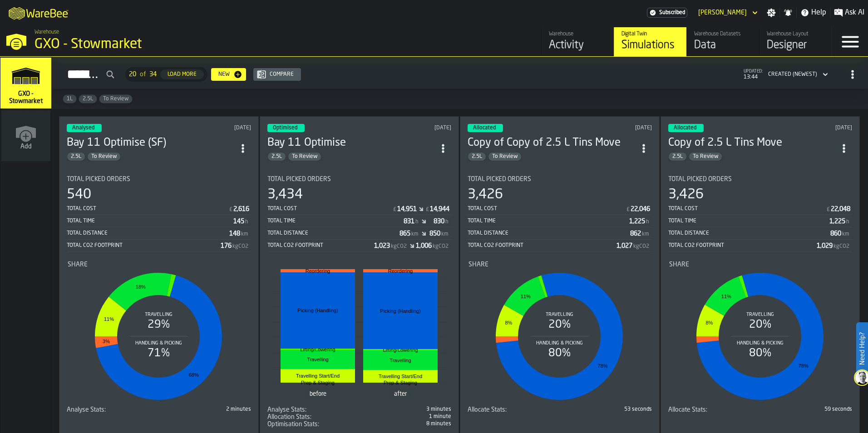  What do you see at coordinates (753, 77) in the screenshot?
I see `span: 13:44` at bounding box center [753, 77].